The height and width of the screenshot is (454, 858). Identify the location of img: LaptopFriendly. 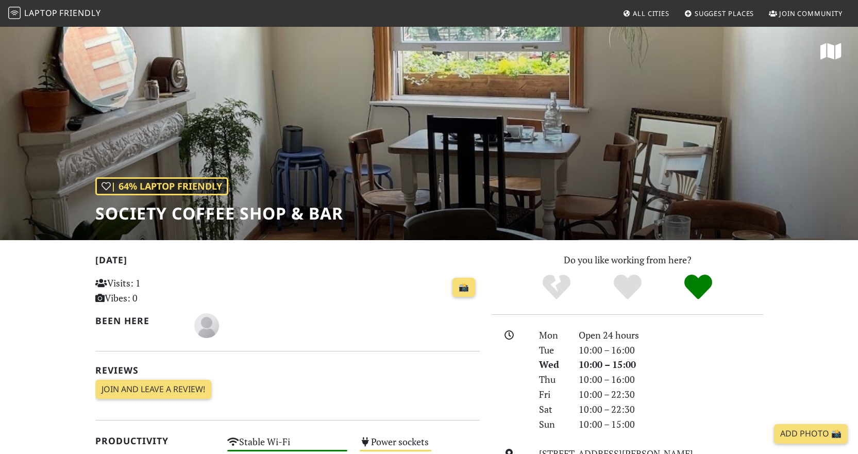
(14, 13).